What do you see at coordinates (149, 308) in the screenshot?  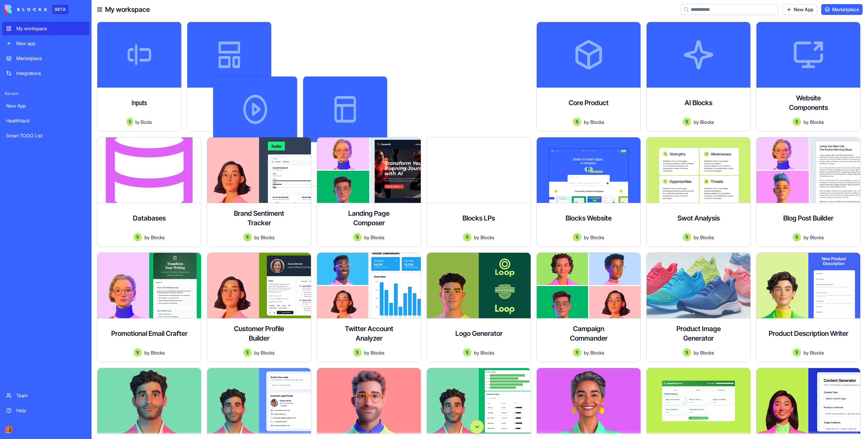 I see `a: Promotional Email CrafterAvatarbyBlocks` at bounding box center [149, 308].